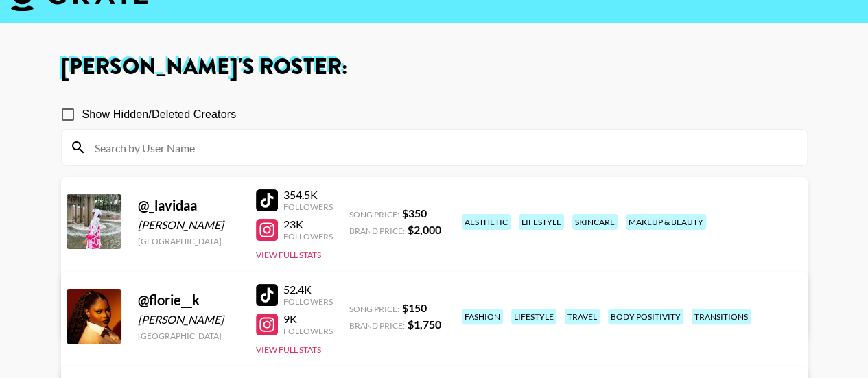  I want to click on div: body positivity, so click(645, 316).